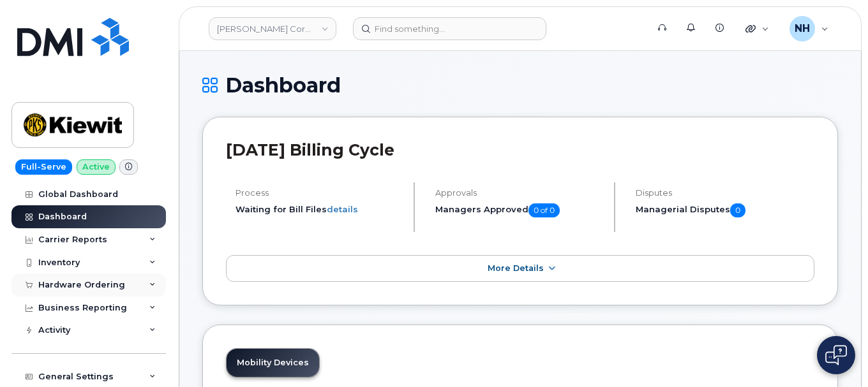 The image size is (868, 387). Describe the element at coordinates (319, 192) in the screenshot. I see `h4: Process` at that location.